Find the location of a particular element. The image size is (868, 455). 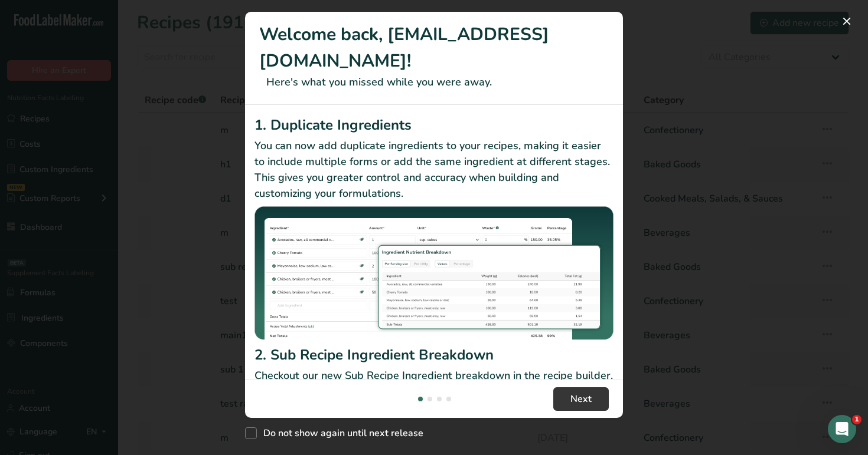

span: 1 is located at coordinates (856, 420).